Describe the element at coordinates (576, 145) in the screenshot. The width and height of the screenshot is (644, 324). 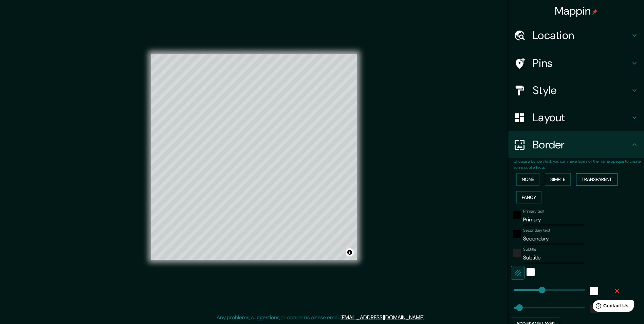
I see `div: Border` at that location.